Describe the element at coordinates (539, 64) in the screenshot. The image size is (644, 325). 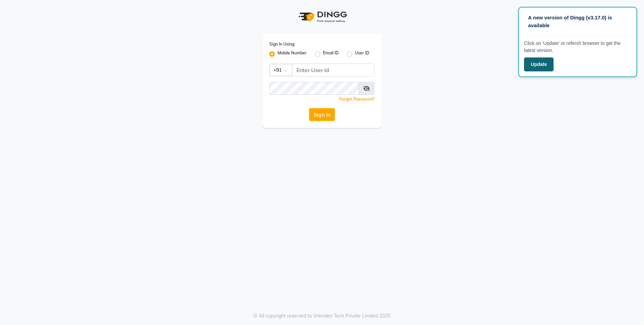
I see `button: Update` at that location.